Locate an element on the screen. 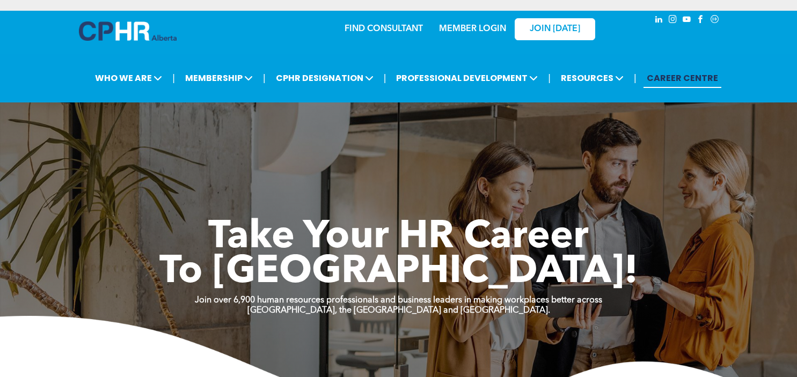 The image size is (797, 377). a: linkedin is located at coordinates (659, 20).